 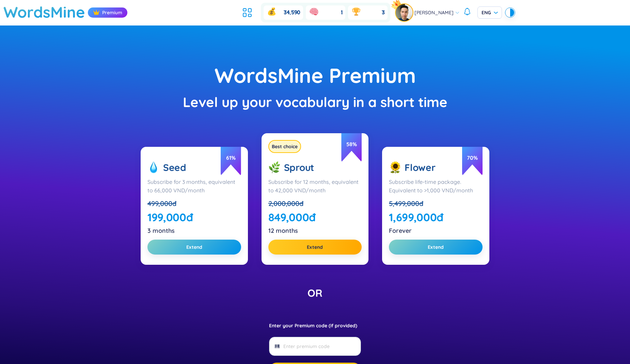 I want to click on img: avatar, so click(x=404, y=13).